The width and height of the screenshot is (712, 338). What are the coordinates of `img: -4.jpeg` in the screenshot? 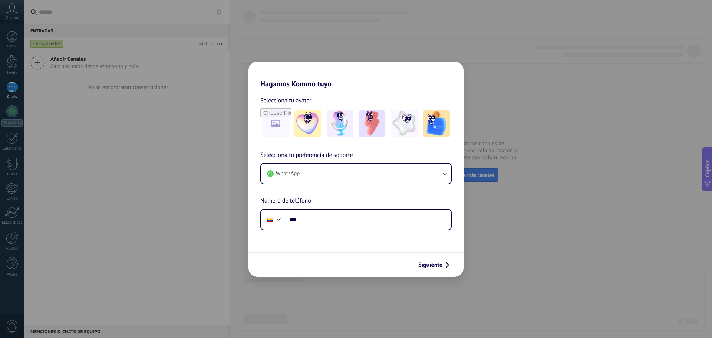 It's located at (404, 123).